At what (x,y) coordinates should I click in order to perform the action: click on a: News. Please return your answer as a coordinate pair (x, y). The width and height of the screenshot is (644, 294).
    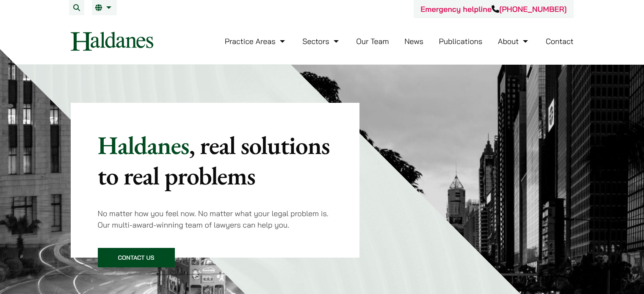
    Looking at the image, I should click on (414, 41).